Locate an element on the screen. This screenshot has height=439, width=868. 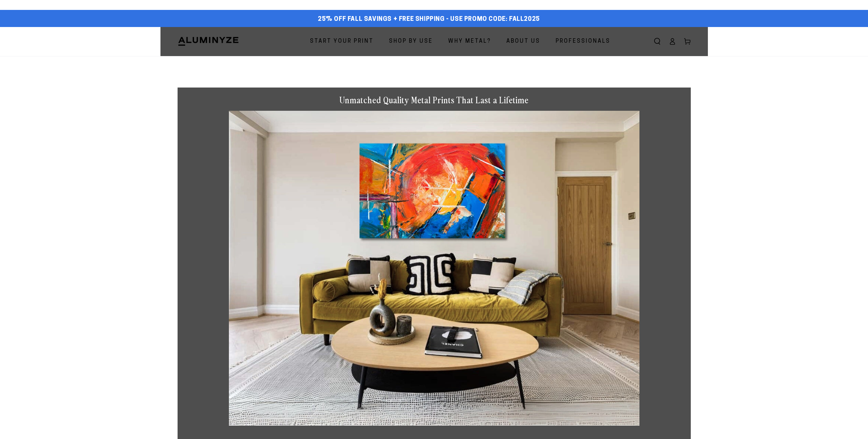
summary: Search our site is located at coordinates (657, 41).